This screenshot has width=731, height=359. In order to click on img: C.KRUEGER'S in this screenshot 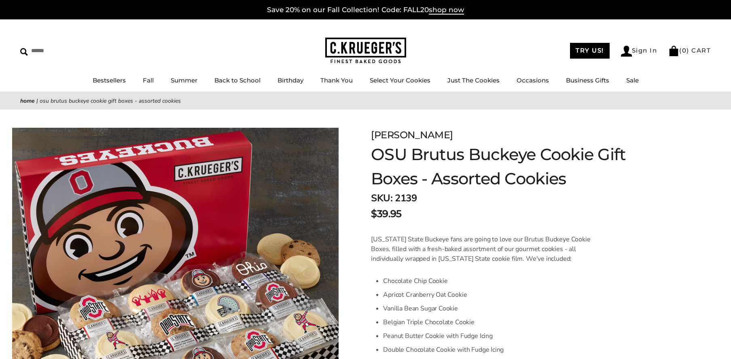, I will do `click(366, 51)`.